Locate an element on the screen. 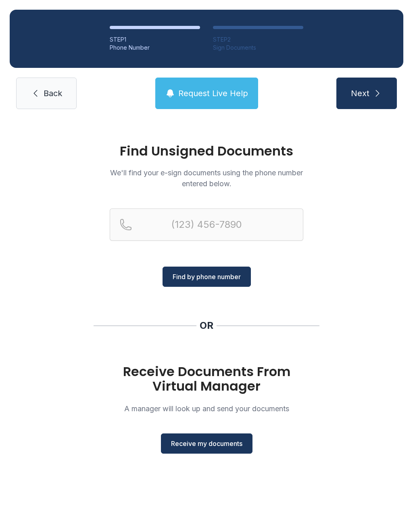  div: STEP 1 is located at coordinates (155, 40).